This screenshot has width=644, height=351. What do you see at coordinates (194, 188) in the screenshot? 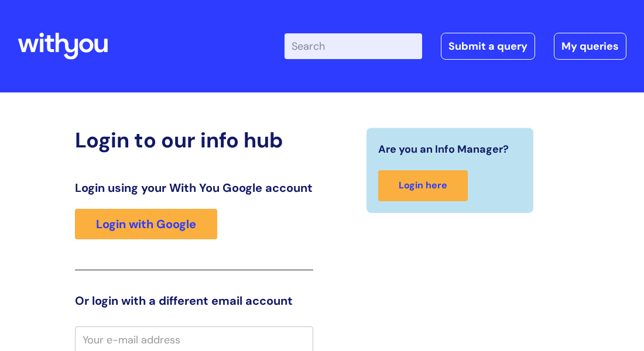
I see `h3: Login using your With You Google account` at bounding box center [194, 188].